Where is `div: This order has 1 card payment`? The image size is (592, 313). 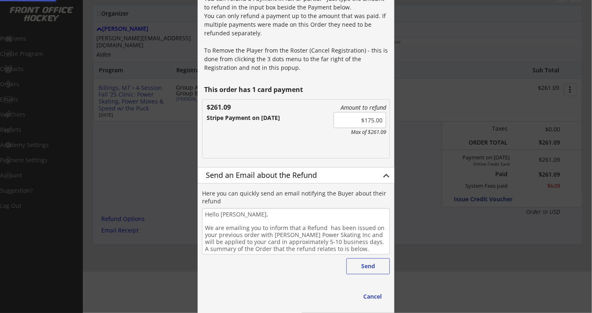
div: This order has 1 card payment is located at coordinates (297, 89).